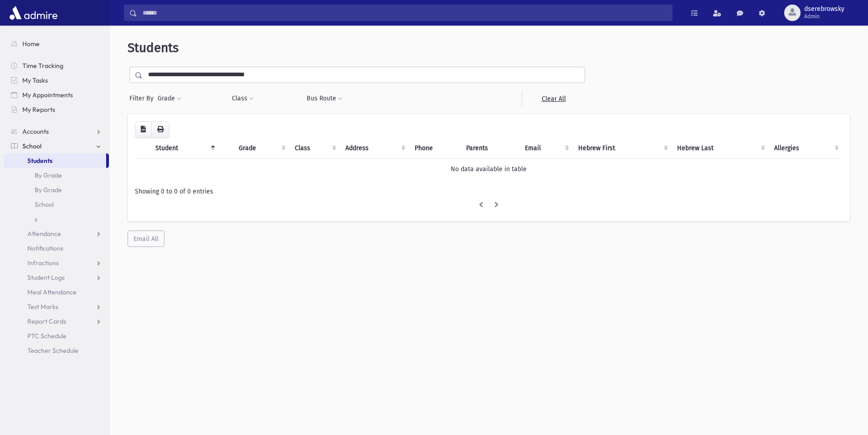 The height and width of the screenshot is (435, 868). Describe the element at coordinates (33, 13) in the screenshot. I see `img: AdmirePro` at that location.